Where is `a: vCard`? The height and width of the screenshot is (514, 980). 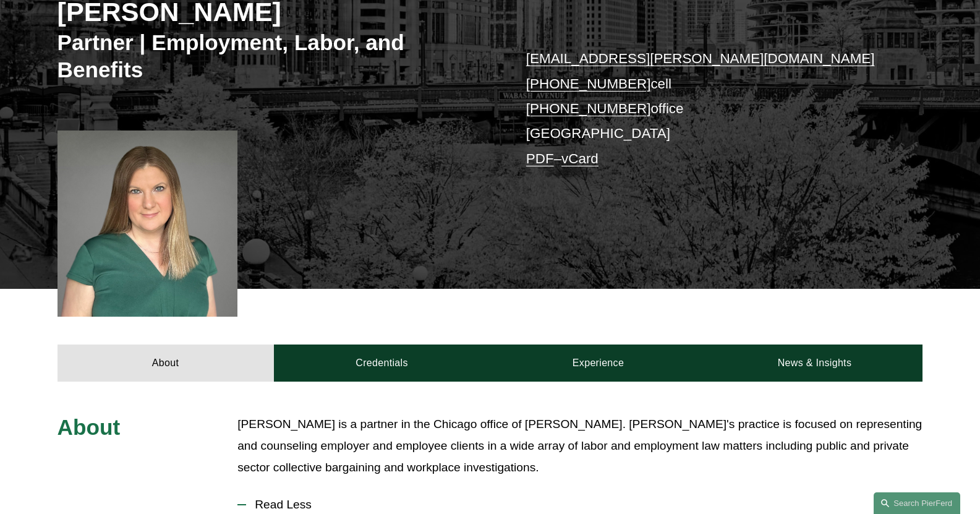 a: vCard is located at coordinates (580, 158).